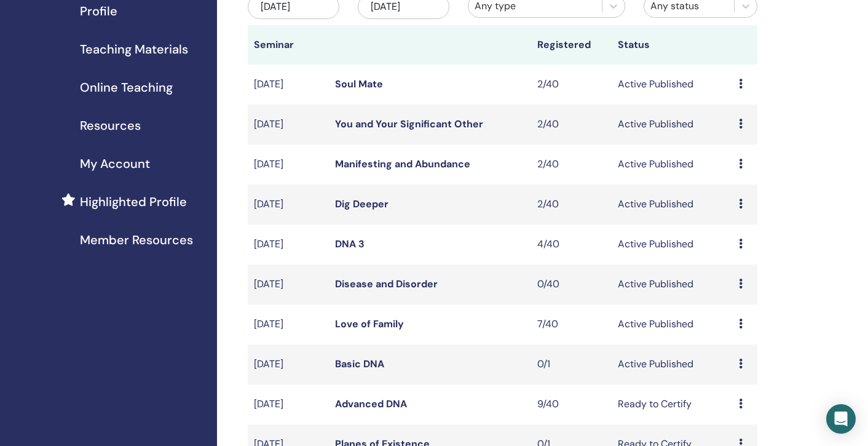  Describe the element at coordinates (288, 45) in the screenshot. I see `th: Seminar` at that location.